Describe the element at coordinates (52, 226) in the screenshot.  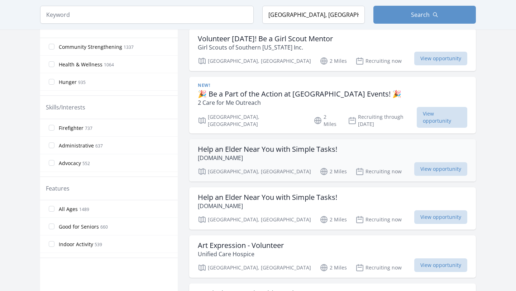
I see `input: Good for Seniors 660` at that location.